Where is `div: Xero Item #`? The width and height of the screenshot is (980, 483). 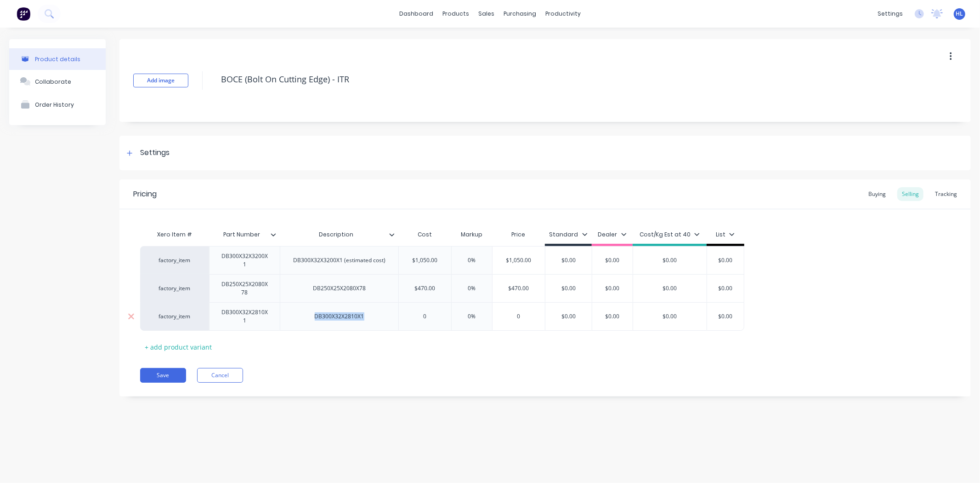 div: Xero Item # is located at coordinates (175, 234).